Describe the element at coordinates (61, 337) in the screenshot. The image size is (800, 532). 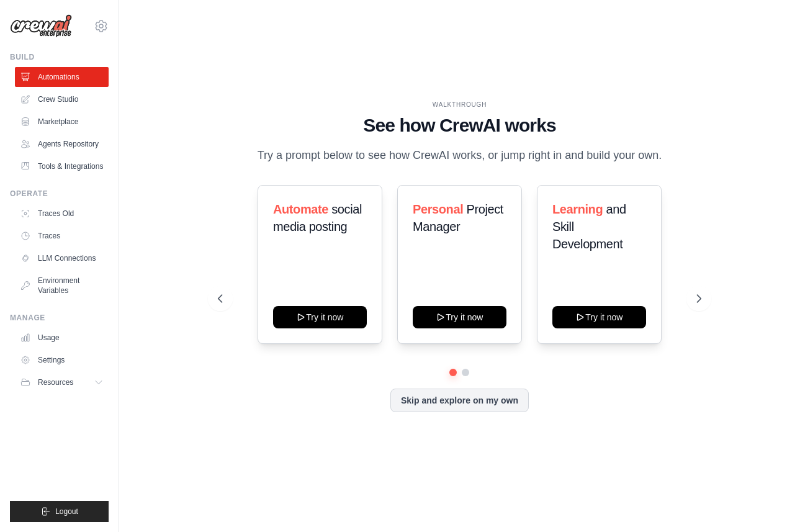
I see `a: Usage` at that location.